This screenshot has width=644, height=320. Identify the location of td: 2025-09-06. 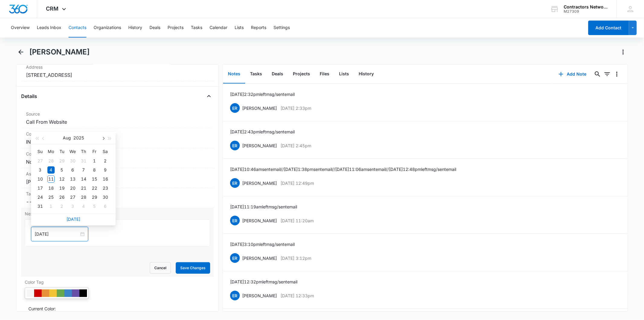
(105, 206).